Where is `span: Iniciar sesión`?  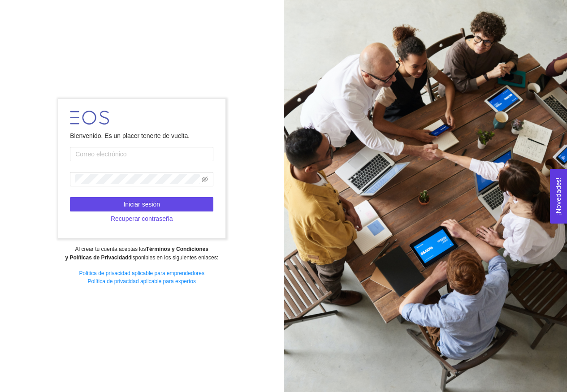
span: Iniciar sesión is located at coordinates (142, 204).